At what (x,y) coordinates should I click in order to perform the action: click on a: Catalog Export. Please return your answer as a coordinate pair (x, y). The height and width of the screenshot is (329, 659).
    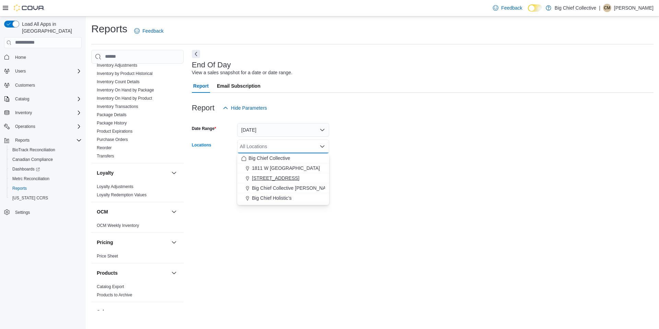
    Looking at the image, I should click on (110, 286).